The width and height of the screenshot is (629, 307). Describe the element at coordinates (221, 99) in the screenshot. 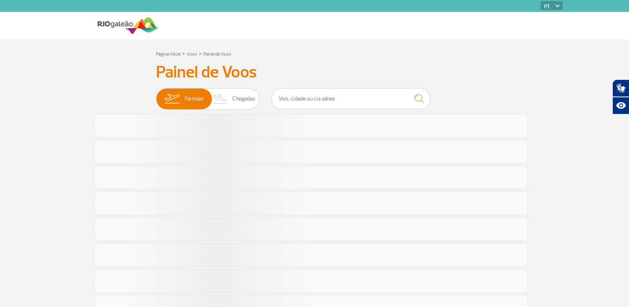

I see `img: slider-desembarque` at that location.